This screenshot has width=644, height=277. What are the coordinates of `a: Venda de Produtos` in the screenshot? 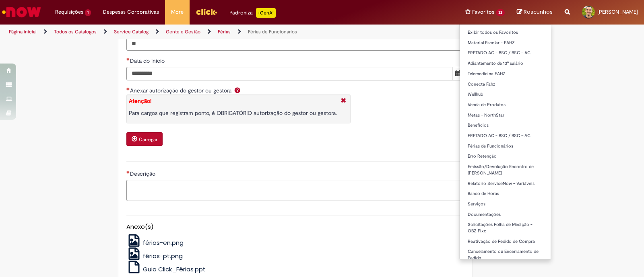 It's located at (505, 105).